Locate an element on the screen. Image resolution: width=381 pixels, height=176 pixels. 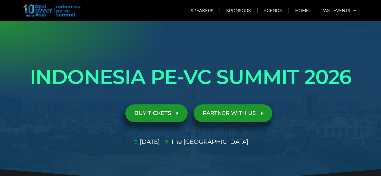
a: PARTNER WITH US is located at coordinates (233, 113).